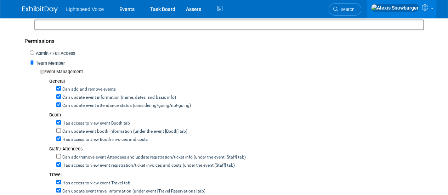 The height and width of the screenshot is (195, 448). I want to click on span: Search, so click(346, 9).